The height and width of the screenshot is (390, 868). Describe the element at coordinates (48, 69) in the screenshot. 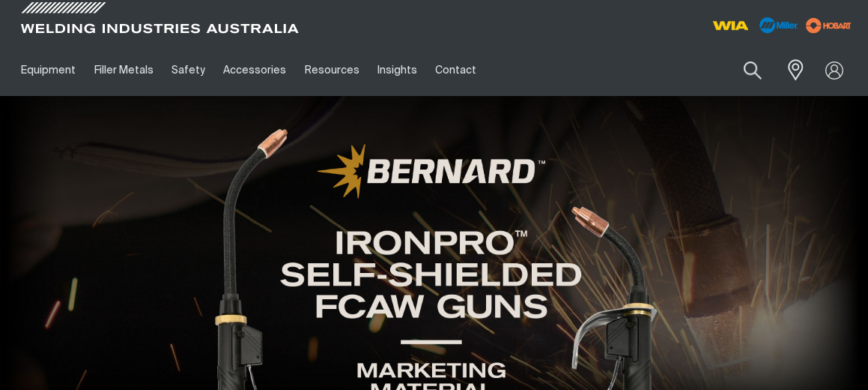

I see `a: Equipment` at that location.